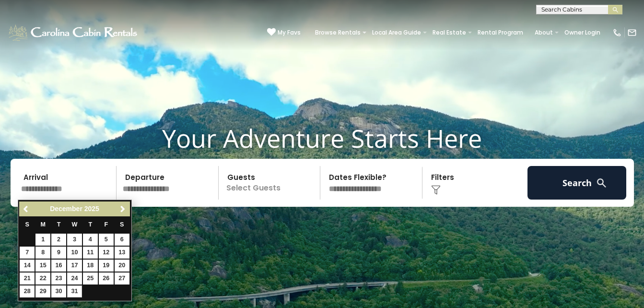 The width and height of the screenshot is (644, 308). Describe the element at coordinates (90, 278) in the screenshot. I see `a: 25` at that location.